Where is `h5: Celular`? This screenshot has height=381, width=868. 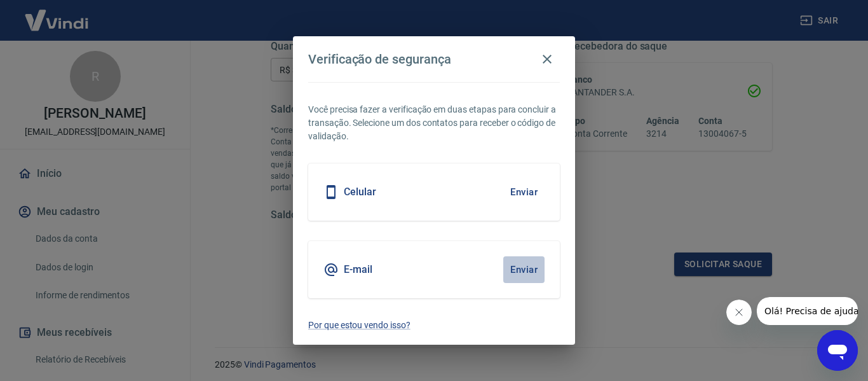 h5: Celular is located at coordinates (359, 192).